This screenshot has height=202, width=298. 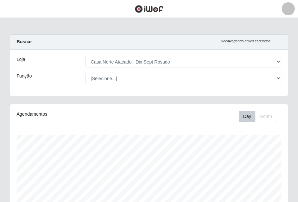 I want to click on label: Função, so click(x=24, y=76).